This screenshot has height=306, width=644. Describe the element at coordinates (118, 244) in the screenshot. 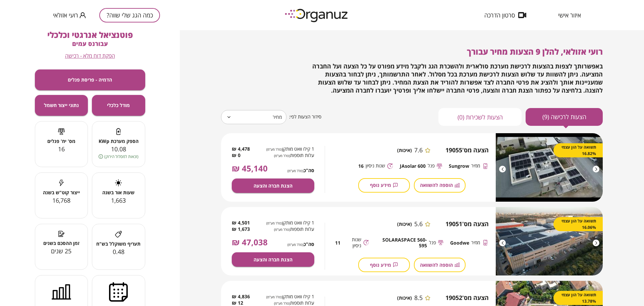

I see `span: תעריף משוקלל בש"ח` at that location.